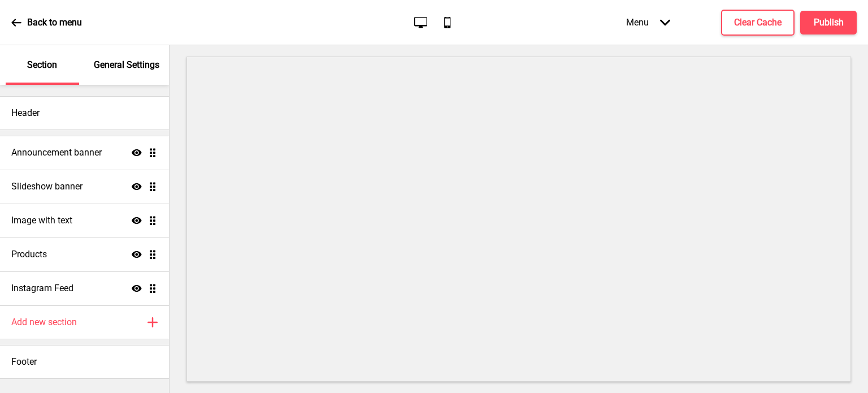  I want to click on button: Clear Cache, so click(757, 22).